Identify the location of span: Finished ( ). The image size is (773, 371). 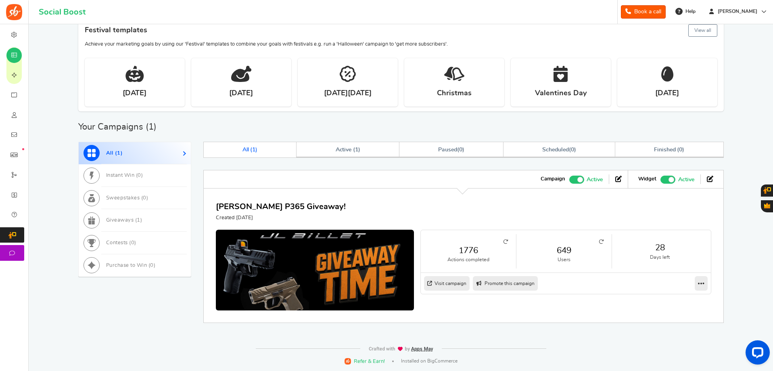
(669, 150).